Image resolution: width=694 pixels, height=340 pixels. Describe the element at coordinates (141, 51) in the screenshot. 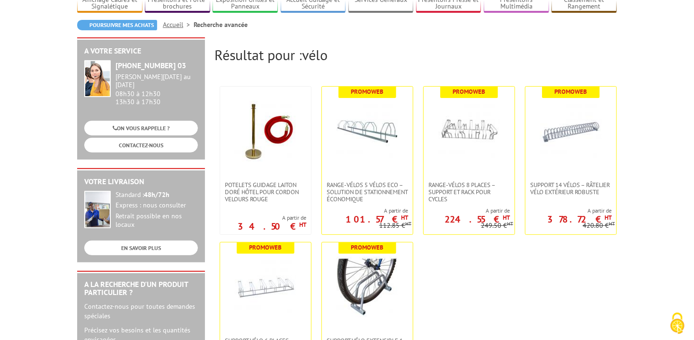

I see `h2: A votre service` at that location.